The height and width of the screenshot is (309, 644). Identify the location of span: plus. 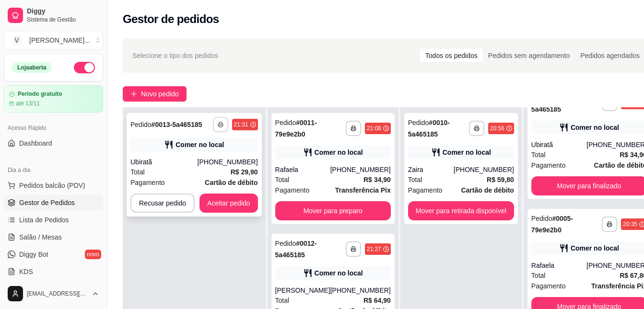
(134, 94).